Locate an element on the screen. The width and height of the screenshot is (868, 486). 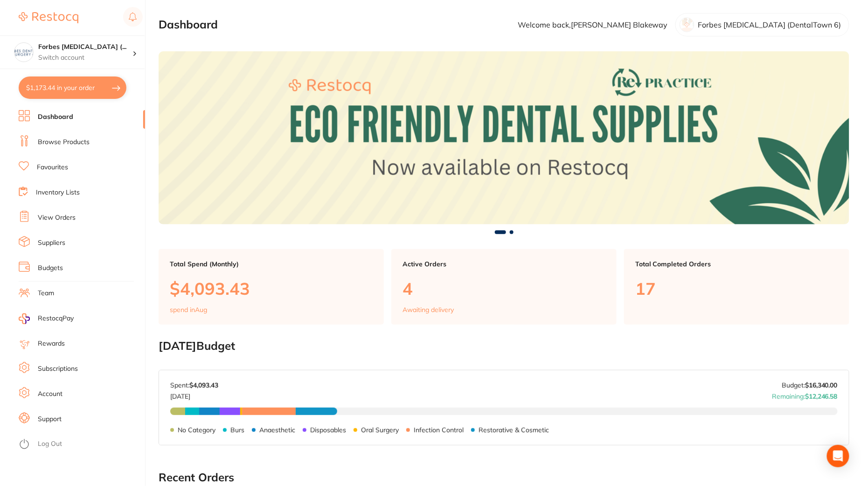
a: Subscriptions is located at coordinates (58, 369).